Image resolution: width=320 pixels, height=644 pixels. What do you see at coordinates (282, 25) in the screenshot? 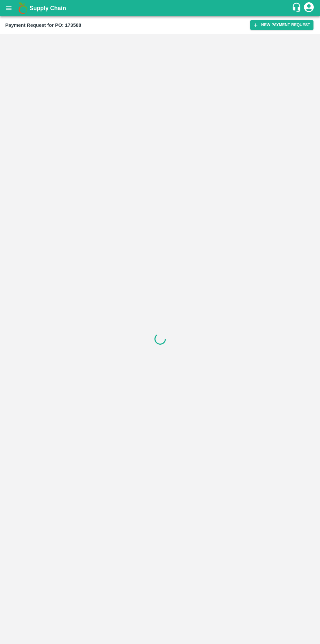
I see `button: New Payment Request` at bounding box center [282, 25].